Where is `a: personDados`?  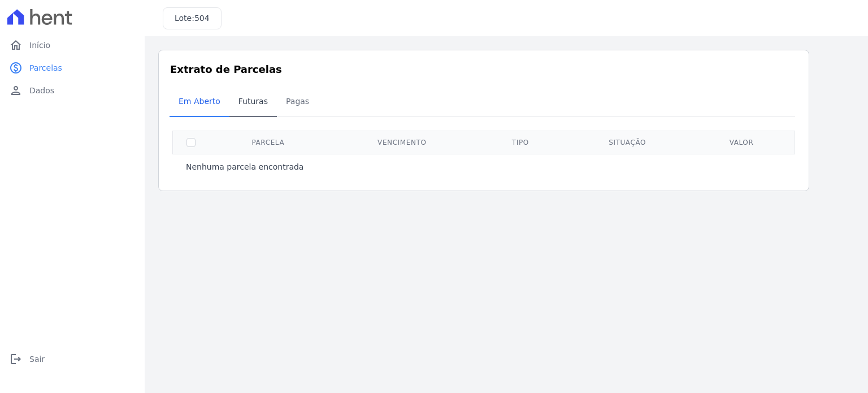 a: personDados is located at coordinates (72, 91).